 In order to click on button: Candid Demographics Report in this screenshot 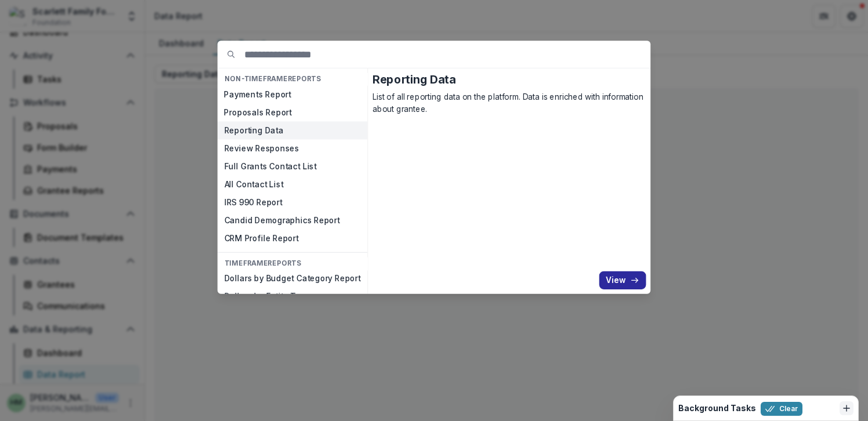, I will do `click(292, 220)`.